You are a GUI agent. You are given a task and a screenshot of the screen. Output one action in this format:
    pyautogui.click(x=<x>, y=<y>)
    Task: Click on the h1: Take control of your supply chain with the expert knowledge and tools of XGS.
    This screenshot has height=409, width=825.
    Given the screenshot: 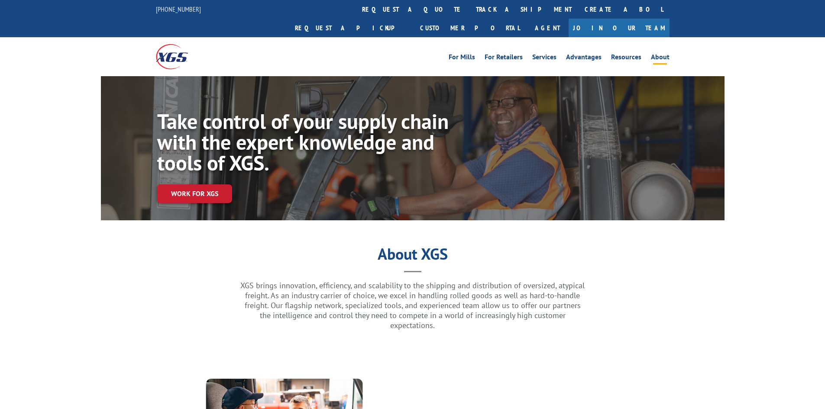 What is the action you would take?
    pyautogui.click(x=304, y=144)
    